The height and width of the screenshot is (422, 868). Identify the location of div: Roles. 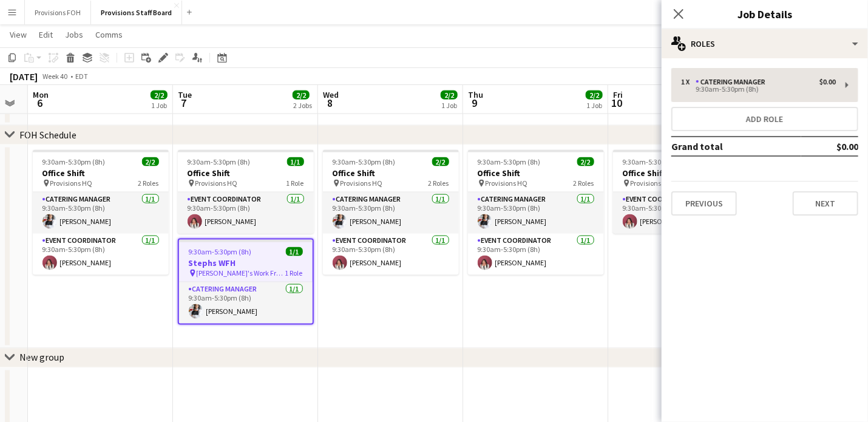
(764, 44).